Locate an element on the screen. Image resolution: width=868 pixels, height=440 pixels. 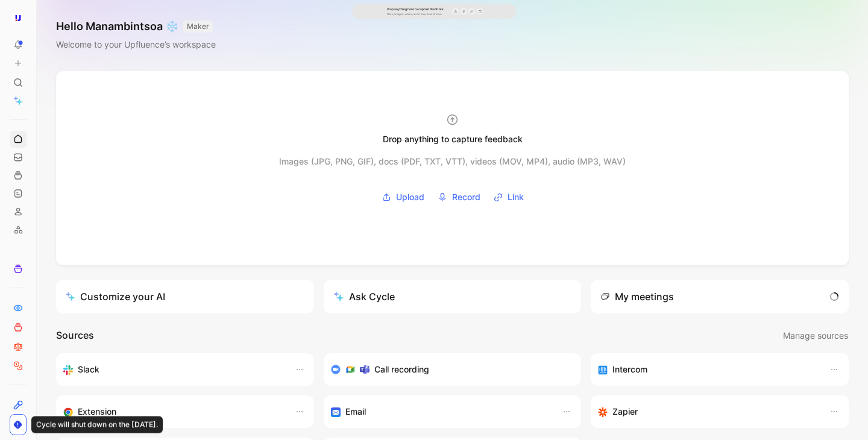
div: My meetings is located at coordinates (637, 296).